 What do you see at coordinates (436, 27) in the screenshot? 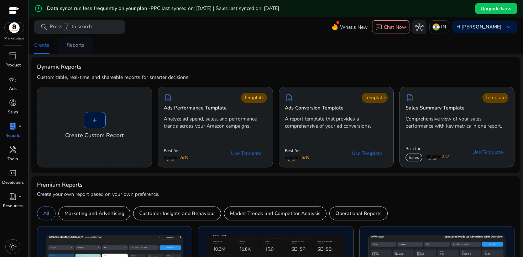
I see `img: in.svg` at bounding box center [436, 27].